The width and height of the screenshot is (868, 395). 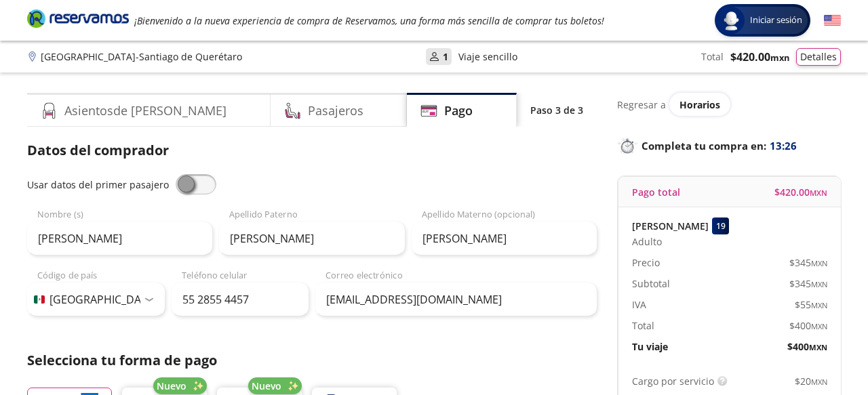 What do you see at coordinates (783, 146) in the screenshot?
I see `span: 13:26` at bounding box center [783, 146].